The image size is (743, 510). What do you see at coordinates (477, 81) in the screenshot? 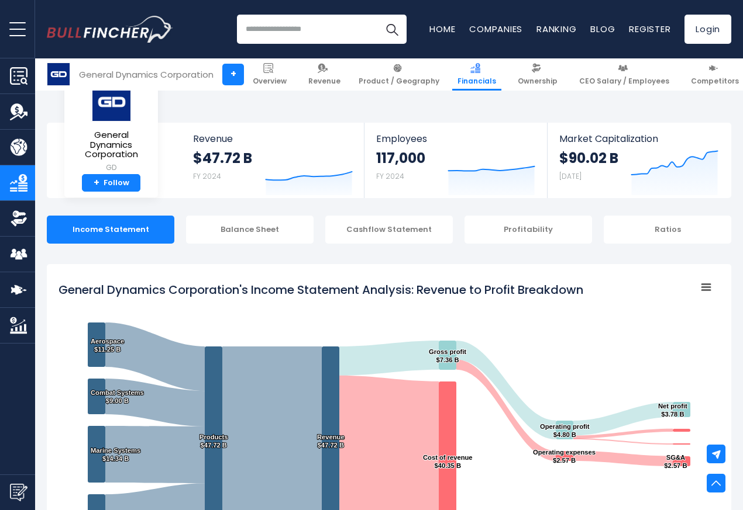
I see `span: Financials` at bounding box center [477, 81].